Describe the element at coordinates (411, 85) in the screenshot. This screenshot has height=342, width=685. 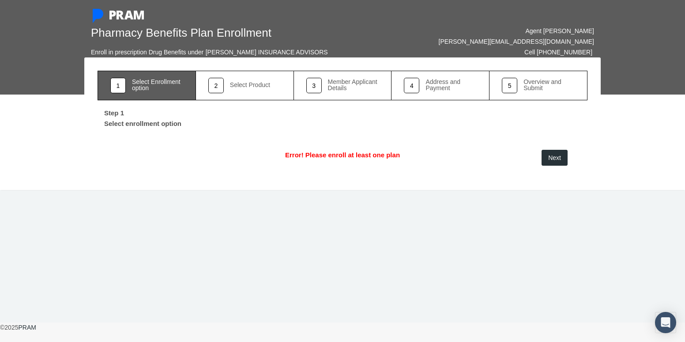
I see `div: 4` at that location.